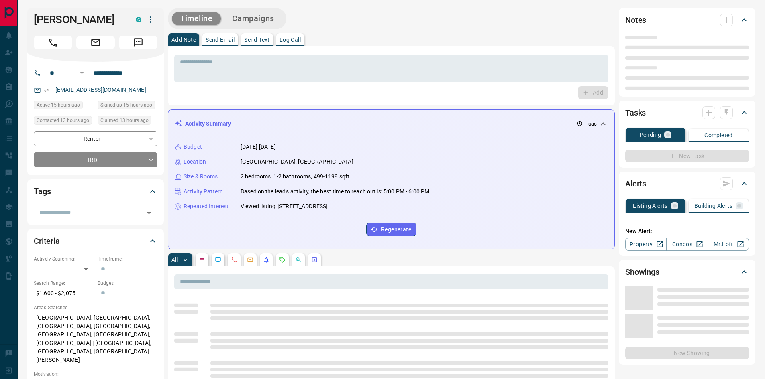  Describe the element at coordinates (687, 20) in the screenshot. I see `div: Notes` at that location.